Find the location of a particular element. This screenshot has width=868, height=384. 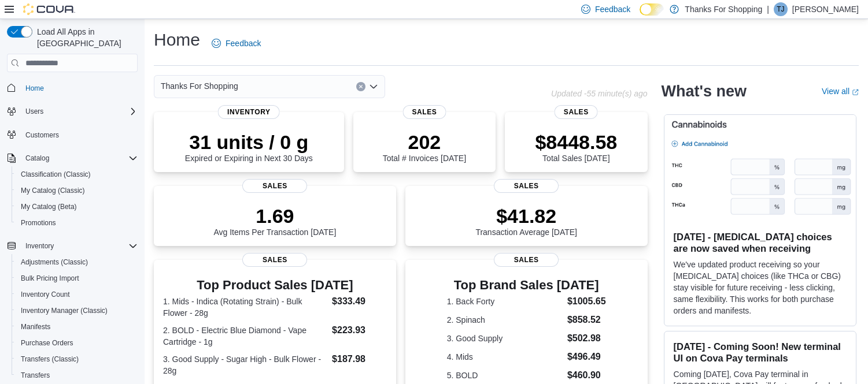

dd: $187.98 is located at coordinates (359, 359).